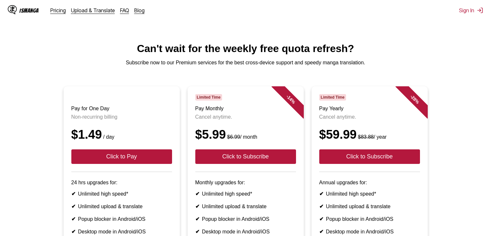 The image size is (491, 236). I want to click on small: / month, so click(242, 137).